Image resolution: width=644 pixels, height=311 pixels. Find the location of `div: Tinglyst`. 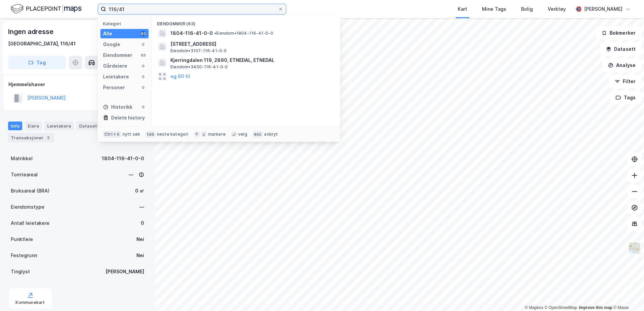

div: Tinglyst is located at coordinates (20, 272).